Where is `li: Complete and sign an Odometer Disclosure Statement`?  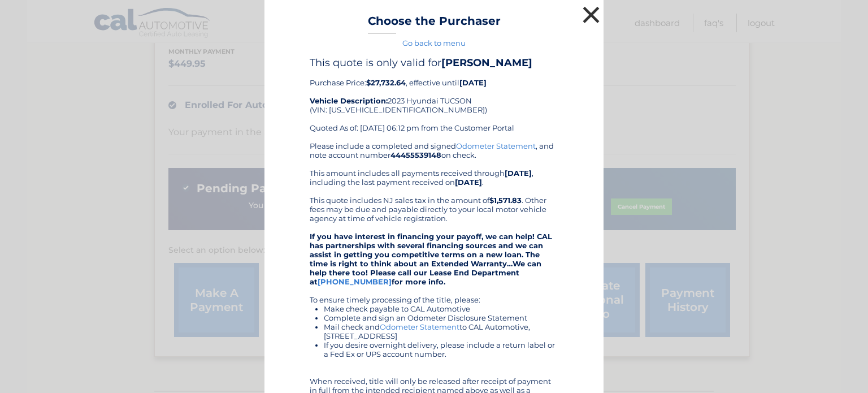
li: Complete and sign an Odometer Disclosure Statement is located at coordinates (441, 318).